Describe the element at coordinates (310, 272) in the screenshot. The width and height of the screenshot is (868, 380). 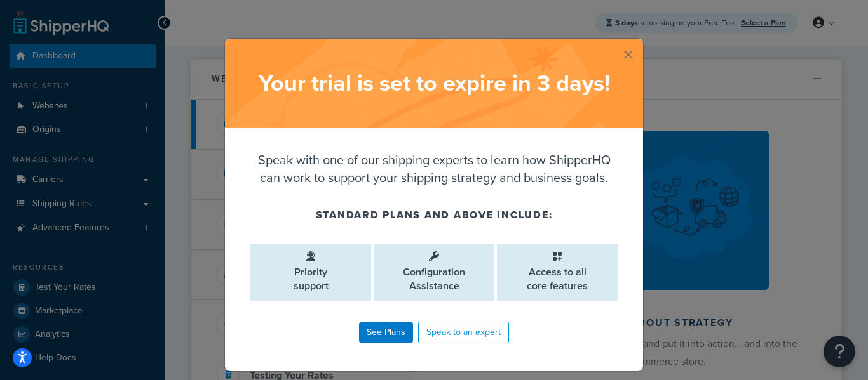
I see `li: Priority support` at that location.